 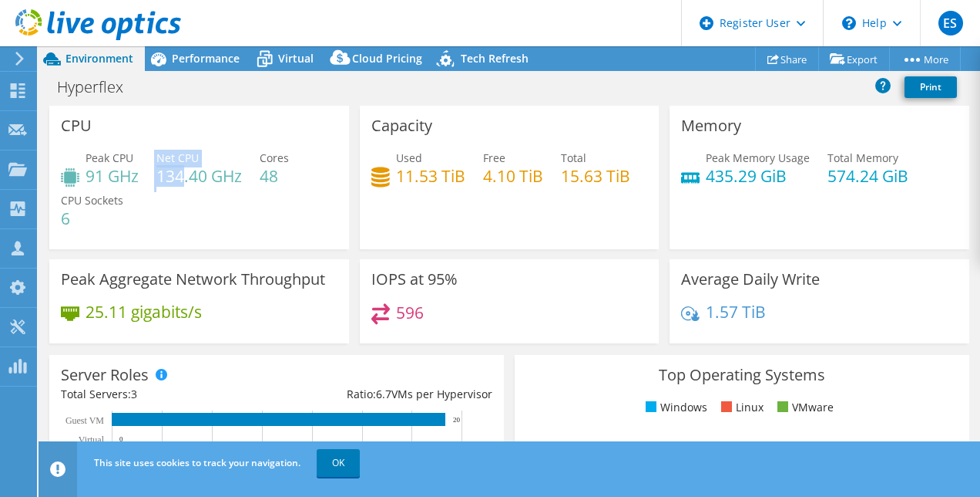 I want to click on span: Tech Refresh, so click(x=495, y=58).